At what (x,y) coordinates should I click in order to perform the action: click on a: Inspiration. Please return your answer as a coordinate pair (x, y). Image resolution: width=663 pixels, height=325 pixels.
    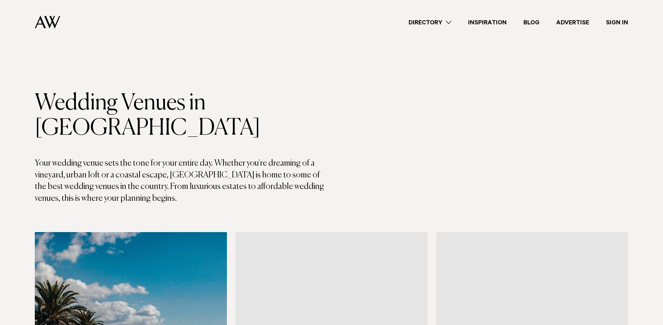
    Looking at the image, I should click on (487, 22).